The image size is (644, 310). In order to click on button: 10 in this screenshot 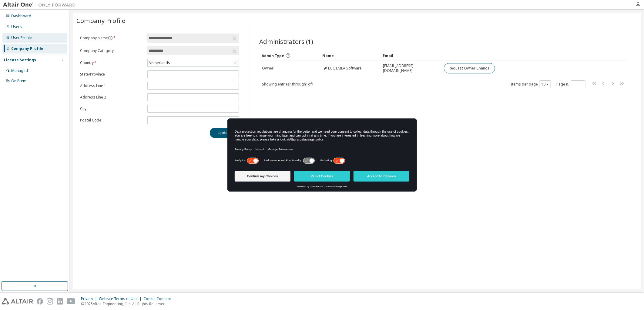, I will do `click(545, 85)`.